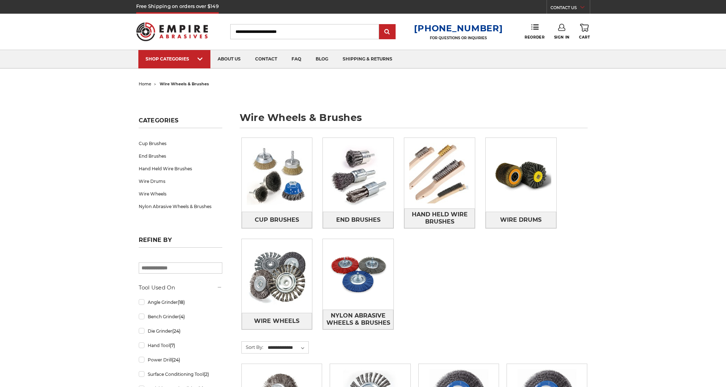  What do you see at coordinates (182, 317) in the screenshot?
I see `span: (4)` at bounding box center [182, 317].